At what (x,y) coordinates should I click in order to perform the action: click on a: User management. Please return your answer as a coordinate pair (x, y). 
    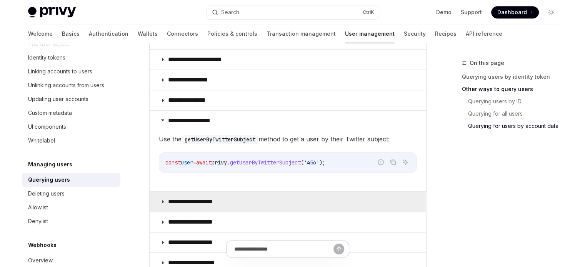
    Looking at the image, I should click on (369, 34).